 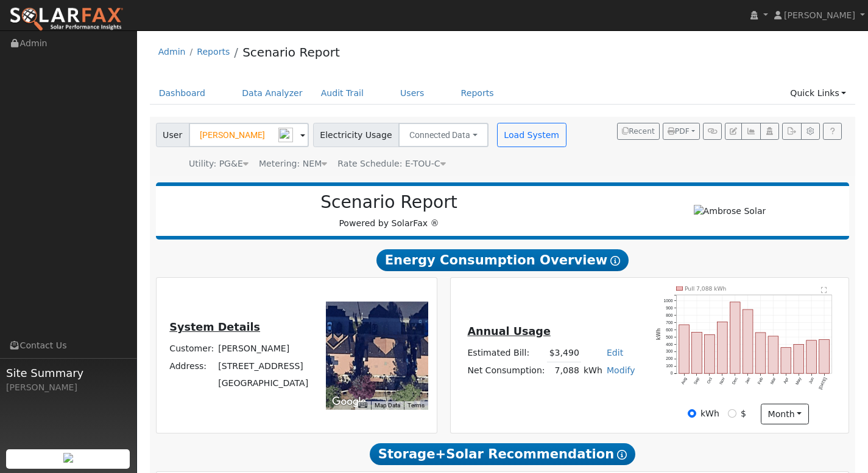 I want to click on td: Customer:, so click(x=192, y=349).